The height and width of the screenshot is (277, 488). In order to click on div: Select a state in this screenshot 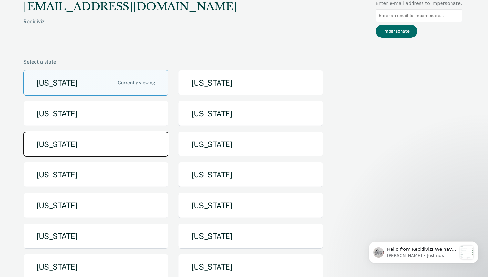, I will do `click(243, 62)`.